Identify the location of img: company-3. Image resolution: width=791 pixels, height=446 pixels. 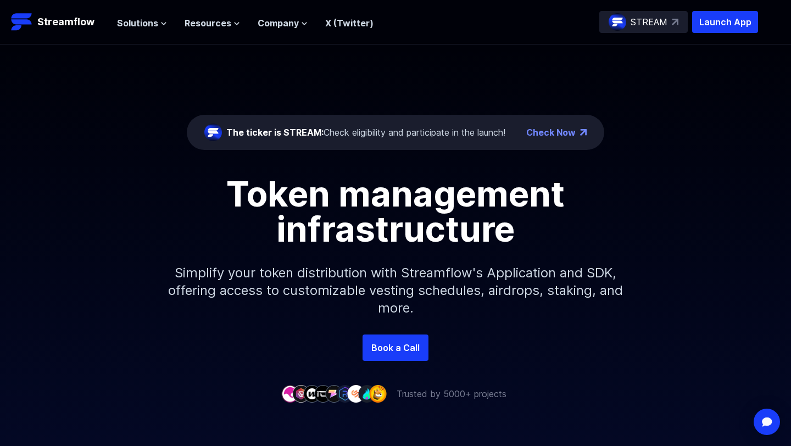
(312, 393).